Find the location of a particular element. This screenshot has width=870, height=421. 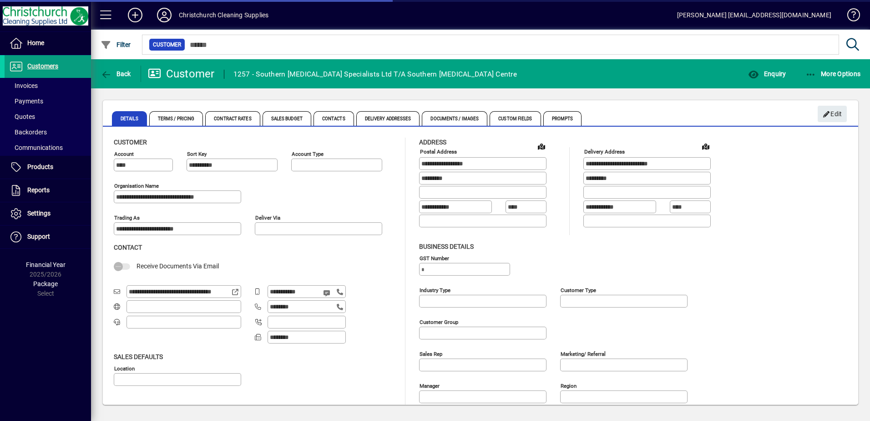

button: Back is located at coordinates (116, 74).